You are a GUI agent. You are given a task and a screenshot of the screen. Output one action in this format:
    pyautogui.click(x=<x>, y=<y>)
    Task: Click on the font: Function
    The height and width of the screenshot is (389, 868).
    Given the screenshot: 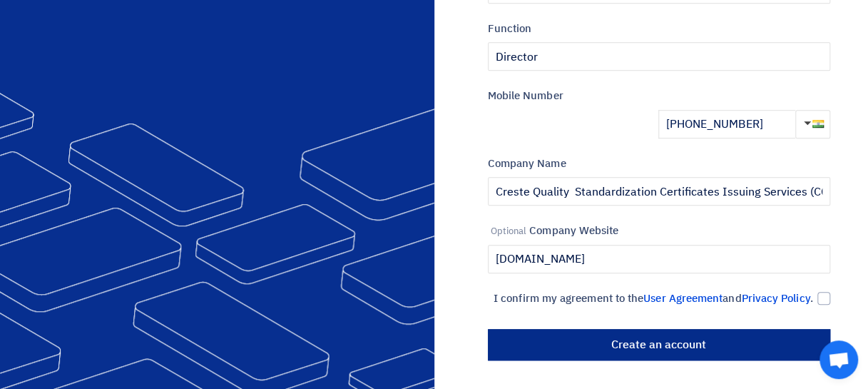 What is the action you would take?
    pyautogui.click(x=510, y=28)
    